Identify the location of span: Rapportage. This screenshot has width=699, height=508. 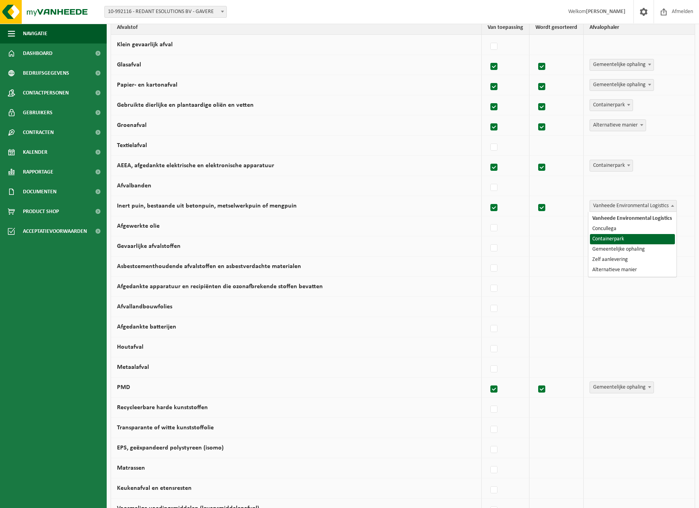
(38, 172).